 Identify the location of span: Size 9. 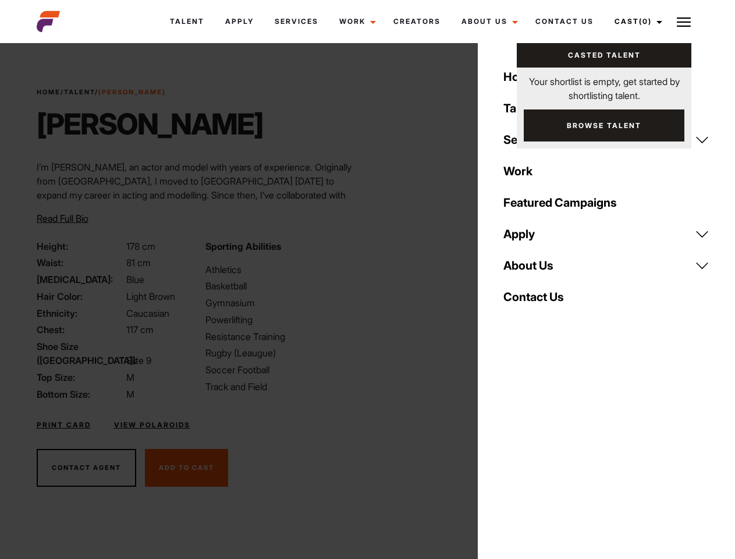
(139, 360).